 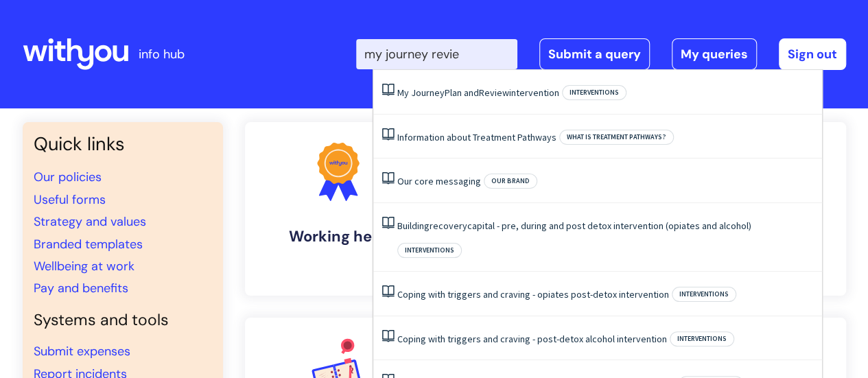 I want to click on a: My JourneyPlan andReviewintervention, so click(x=479, y=93).